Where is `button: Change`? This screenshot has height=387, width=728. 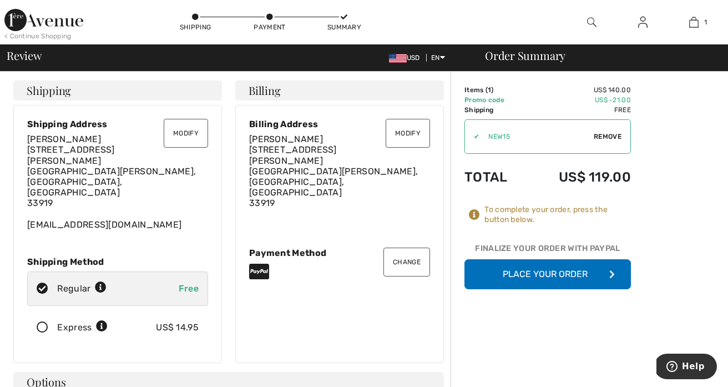 button: Change is located at coordinates (407, 262).